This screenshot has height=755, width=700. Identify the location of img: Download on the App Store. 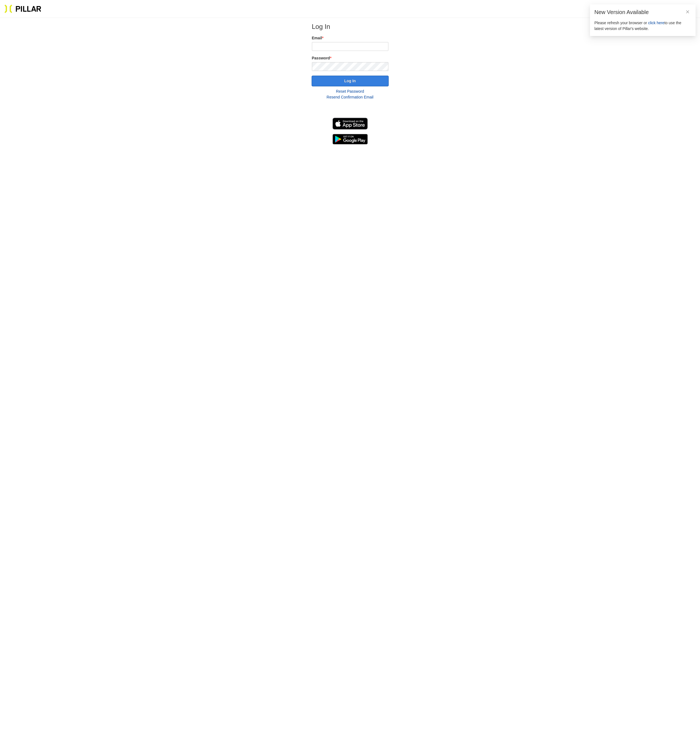
(350, 124).